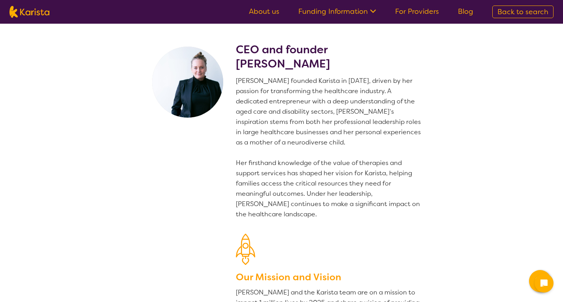 The height and width of the screenshot is (302, 563). What do you see at coordinates (29, 12) in the screenshot?
I see `img: Karista logo` at bounding box center [29, 12].